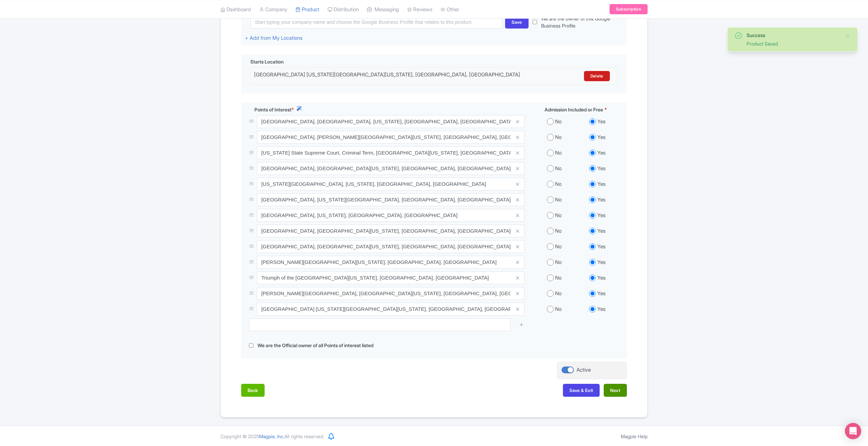 This screenshot has height=446, width=868. What do you see at coordinates (376, 22) in the screenshot?
I see `input: Start typing your company name and choose the Google Business Profile that relates to this product.` at bounding box center [376, 22].